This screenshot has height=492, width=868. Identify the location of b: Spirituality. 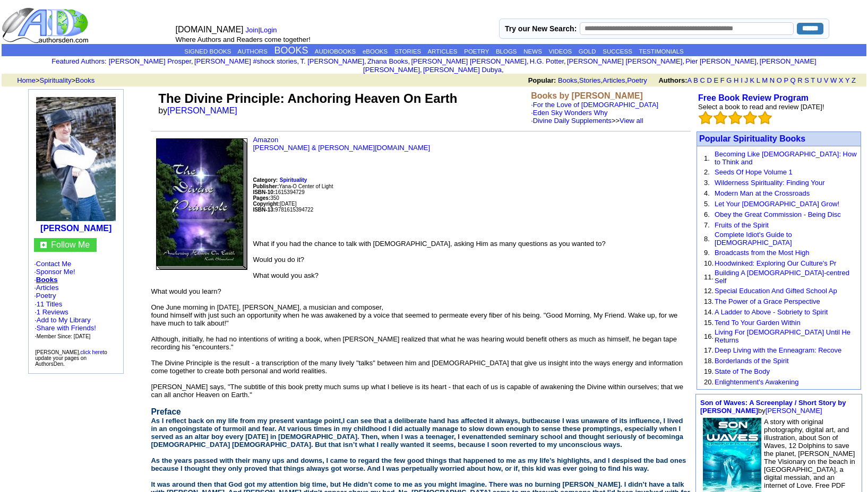
(293, 180).